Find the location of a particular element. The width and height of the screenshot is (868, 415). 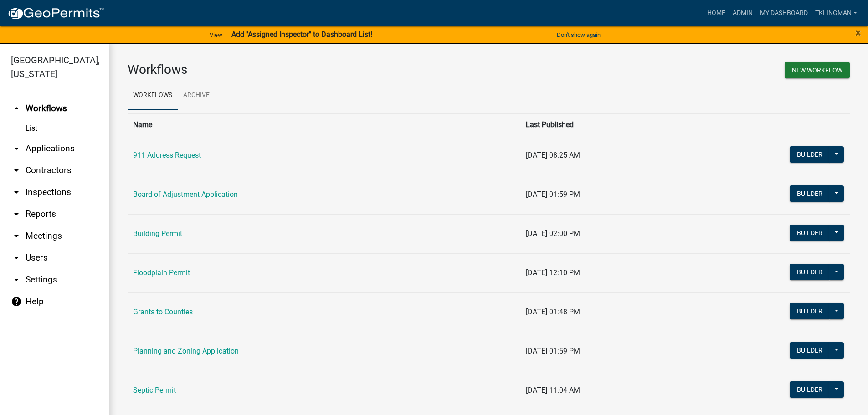

a: Home is located at coordinates (717, 13).